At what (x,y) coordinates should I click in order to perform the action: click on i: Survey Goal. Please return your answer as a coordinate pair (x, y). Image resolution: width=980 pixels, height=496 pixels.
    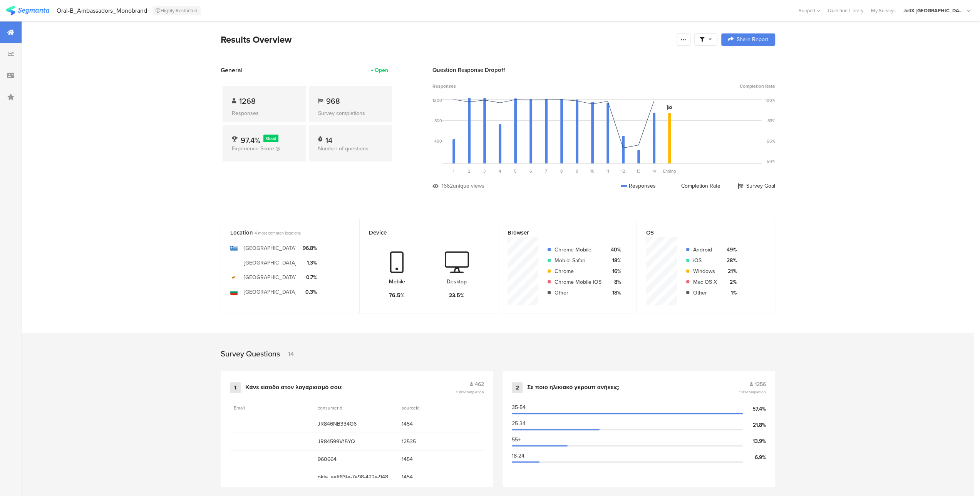
    Looking at the image, I should click on (669, 107).